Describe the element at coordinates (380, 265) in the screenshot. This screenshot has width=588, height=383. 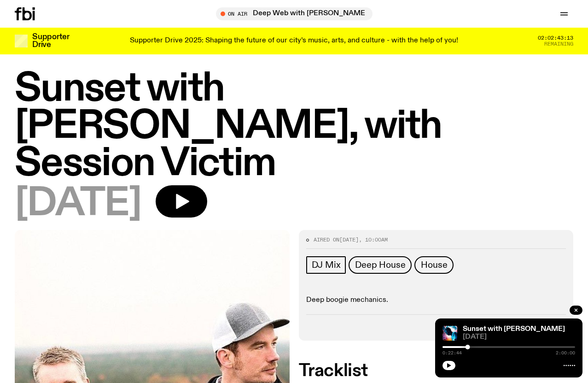
I see `a: Deep House` at that location.